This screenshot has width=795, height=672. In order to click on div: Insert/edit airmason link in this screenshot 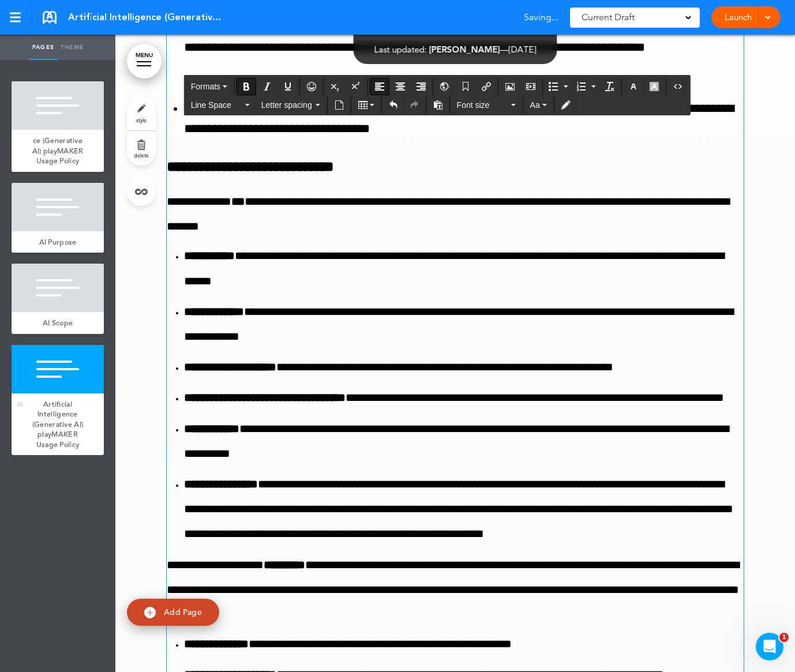, I will do `click(487, 87)`.